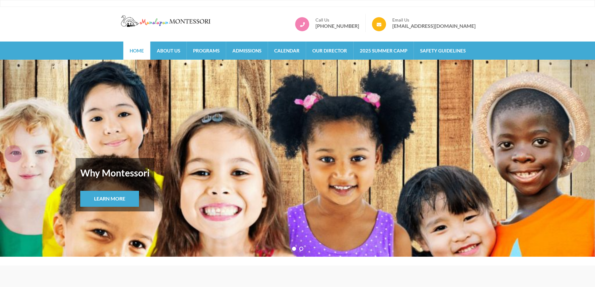  I want to click on a: Our Director, so click(330, 51).